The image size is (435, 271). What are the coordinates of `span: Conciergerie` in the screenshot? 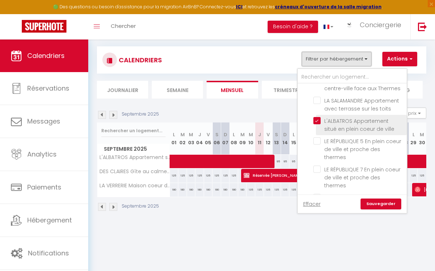 It's located at (380, 25).